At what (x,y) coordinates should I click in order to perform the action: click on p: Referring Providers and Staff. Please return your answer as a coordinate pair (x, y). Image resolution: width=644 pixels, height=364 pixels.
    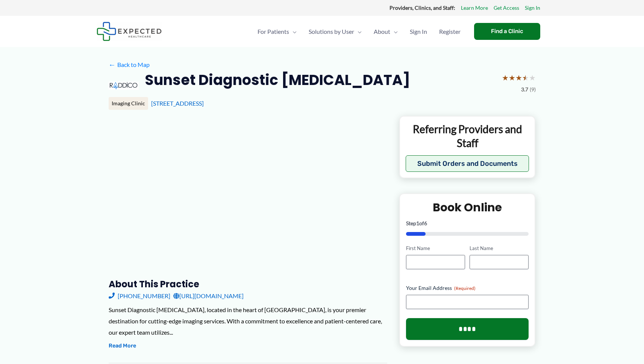
    Looking at the image, I should click on (467, 136).